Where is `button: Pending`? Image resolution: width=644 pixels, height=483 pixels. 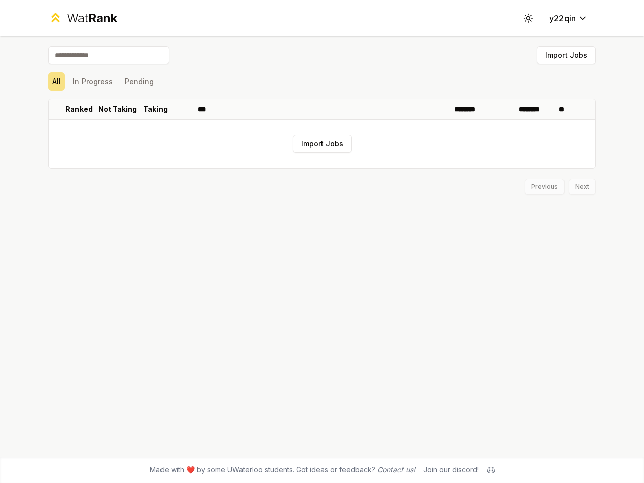 button: Pending is located at coordinates (139, 81).